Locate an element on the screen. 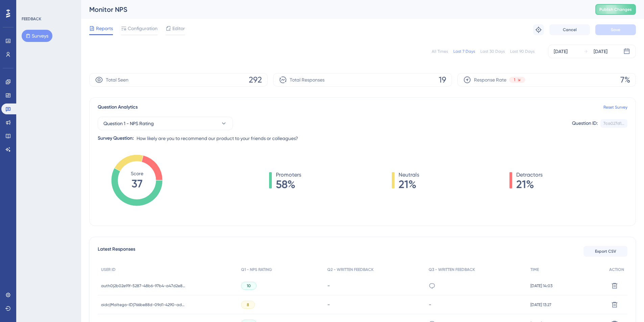 This screenshot has height=322, width=644. div: Question ID: is located at coordinates (585, 124).